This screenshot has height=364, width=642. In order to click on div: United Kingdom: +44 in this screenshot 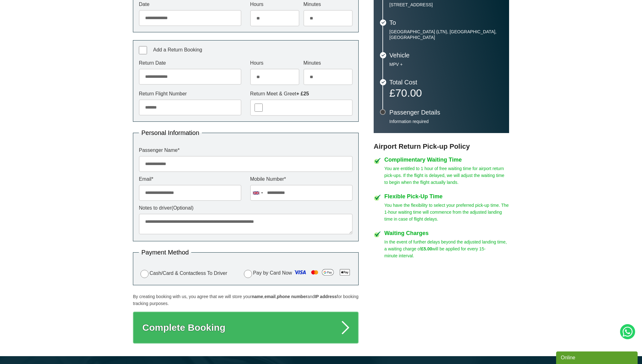, I will do `click(258, 193)`.